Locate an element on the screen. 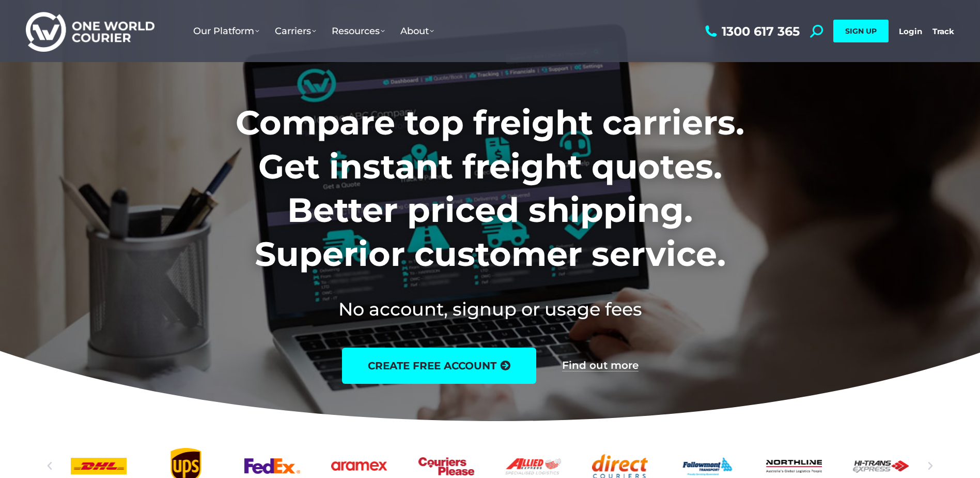 This screenshot has height=478, width=980. h2: No account, signup or usage fees is located at coordinates (490, 309).